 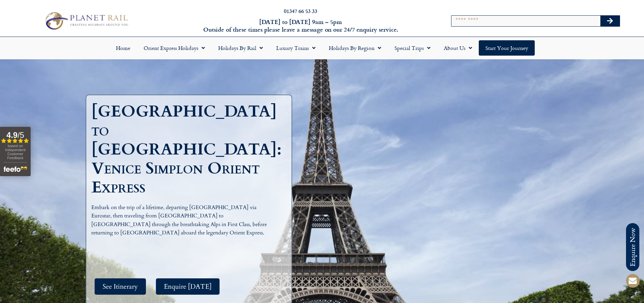 I want to click on a: About Us, so click(x=458, y=48).